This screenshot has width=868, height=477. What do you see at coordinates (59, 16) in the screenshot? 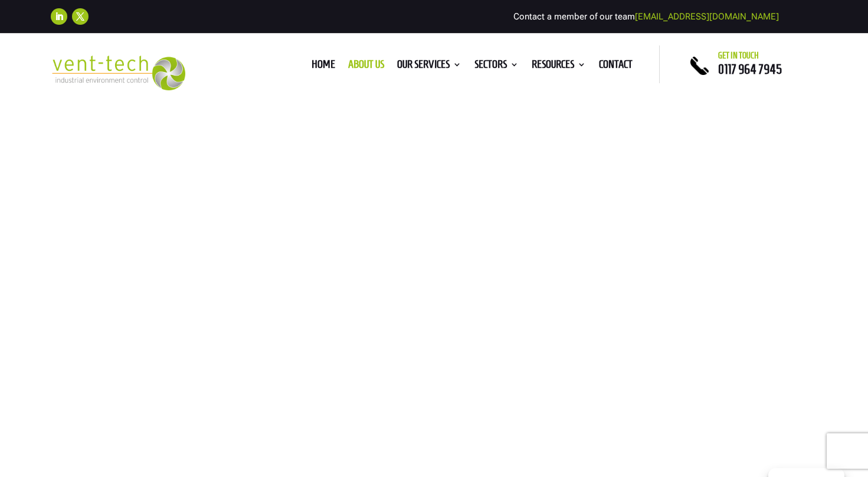
I see `a: Follow on LinkedIn` at bounding box center [59, 16].